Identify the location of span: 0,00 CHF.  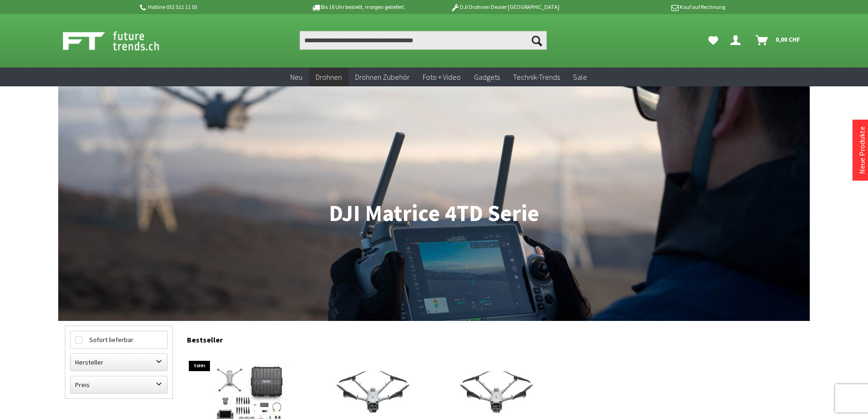
(788, 40).